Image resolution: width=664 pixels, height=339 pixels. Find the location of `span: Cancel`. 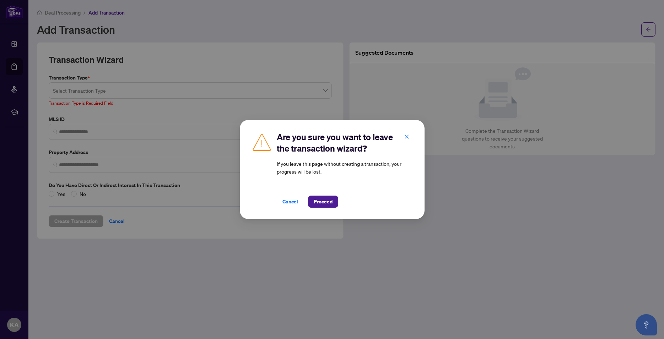

span: Cancel is located at coordinates (290, 202).